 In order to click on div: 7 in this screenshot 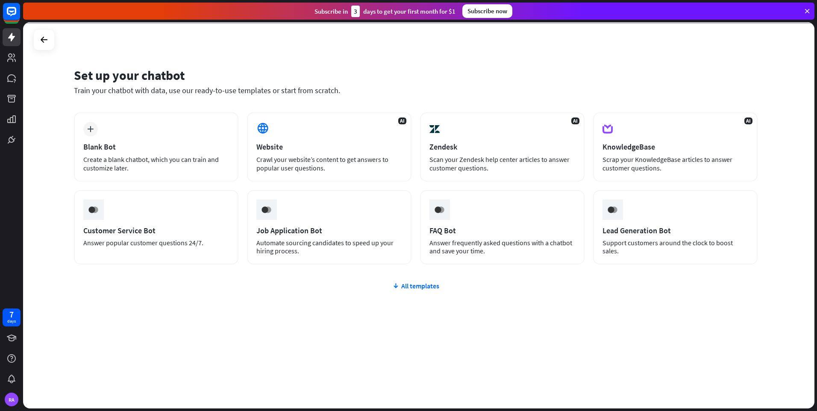, I will do `click(12, 315)`.